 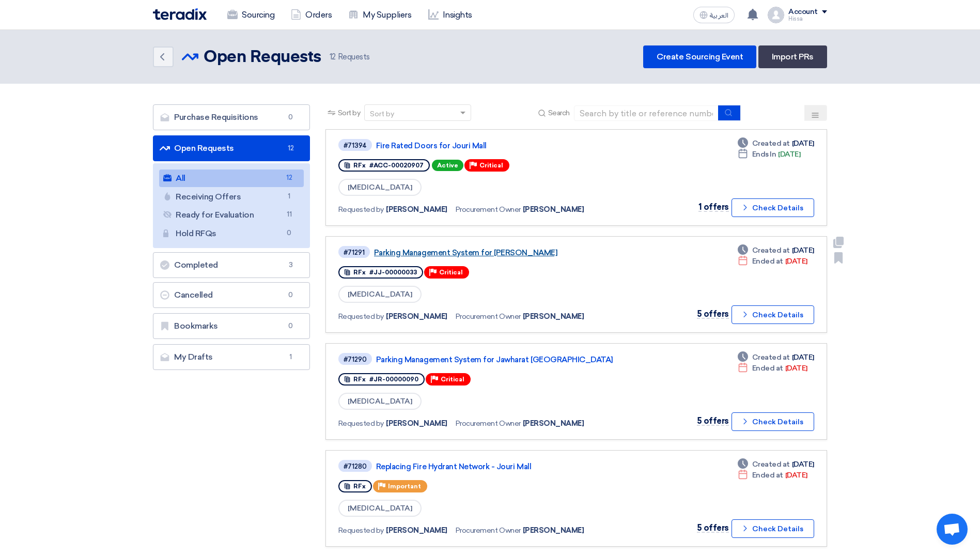 I want to click on a: Sourcing, so click(x=251, y=15).